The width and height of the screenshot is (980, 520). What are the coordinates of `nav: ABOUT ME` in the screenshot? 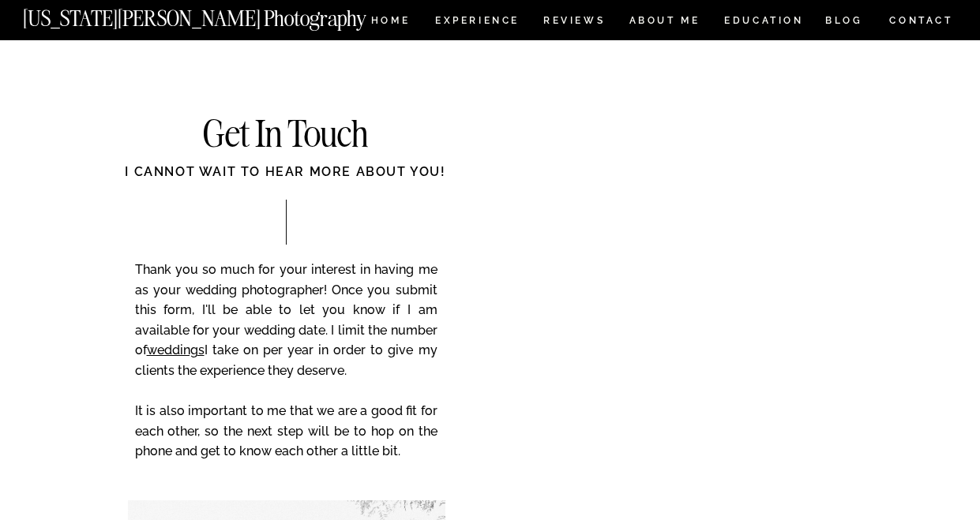 It's located at (664, 22).